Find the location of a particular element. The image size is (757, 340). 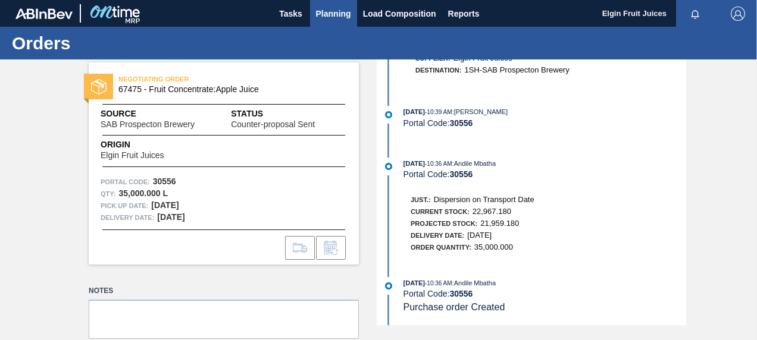

span: Portal Code: is located at coordinates (125, 182).